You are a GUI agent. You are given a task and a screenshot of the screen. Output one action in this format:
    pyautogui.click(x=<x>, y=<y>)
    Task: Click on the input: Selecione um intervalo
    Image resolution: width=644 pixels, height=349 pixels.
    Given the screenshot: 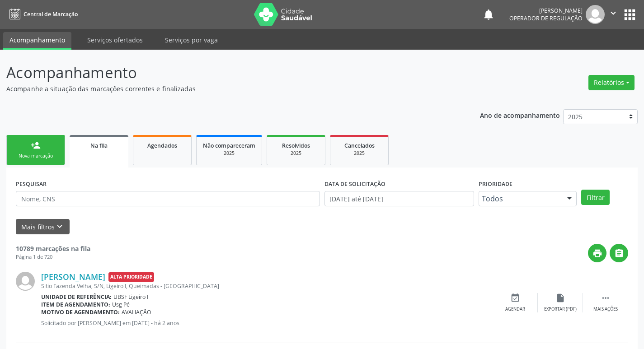 What is the action you would take?
    pyautogui.click(x=399, y=199)
    